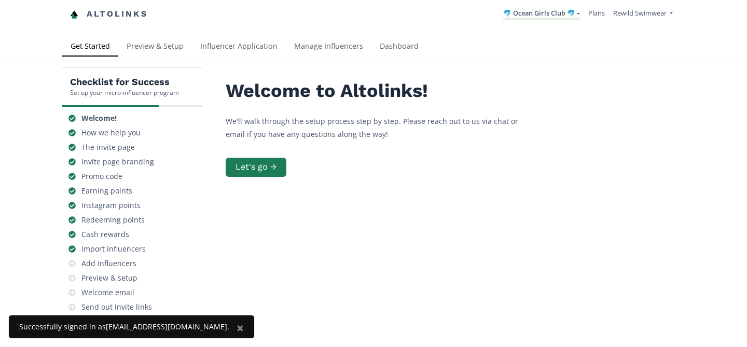  What do you see at coordinates (108, 293) in the screenshot?
I see `div: Welcome email` at bounding box center [108, 293].